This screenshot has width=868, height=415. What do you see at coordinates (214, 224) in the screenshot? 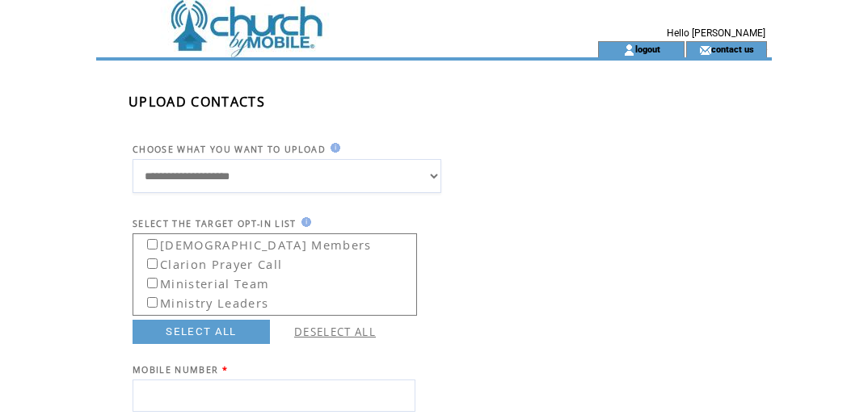
I see `span: SELECT THE TARGET OPT-IN LIST` at bounding box center [214, 224].